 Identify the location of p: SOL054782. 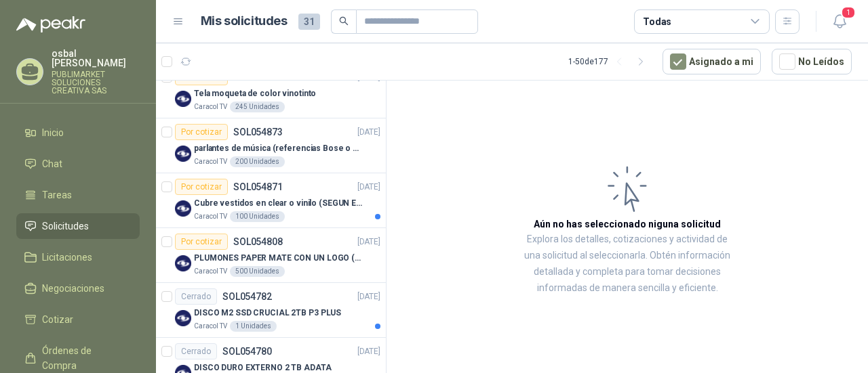
(247, 297).